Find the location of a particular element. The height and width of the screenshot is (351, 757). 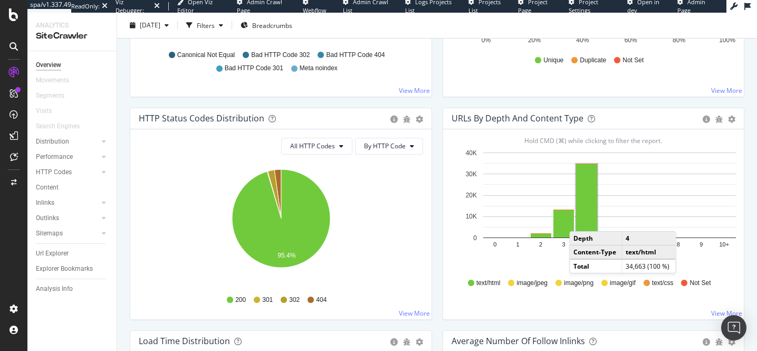

div: Explorer Bookmarks is located at coordinates (64, 269).